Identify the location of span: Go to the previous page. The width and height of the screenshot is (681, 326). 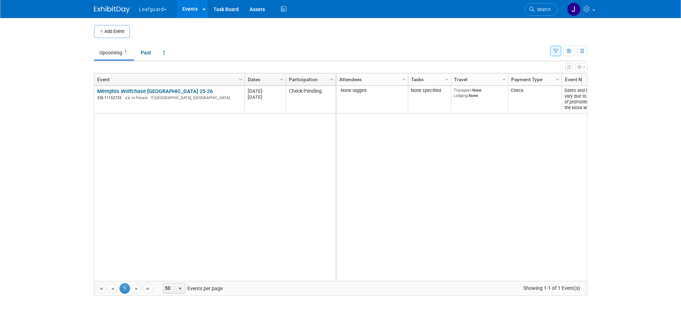
(113, 288).